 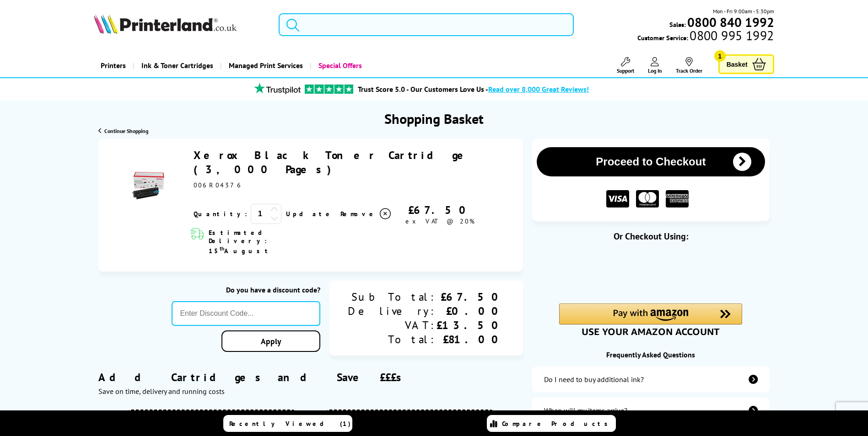 What do you see at coordinates (706, 36) in the screenshot?
I see `span: Customer Service:` at bounding box center [706, 36].